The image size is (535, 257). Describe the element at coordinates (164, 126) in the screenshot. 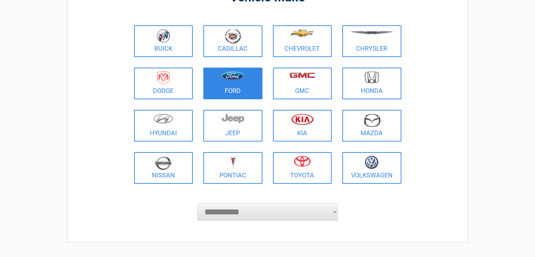

I see `a: Hyundai` at that location.